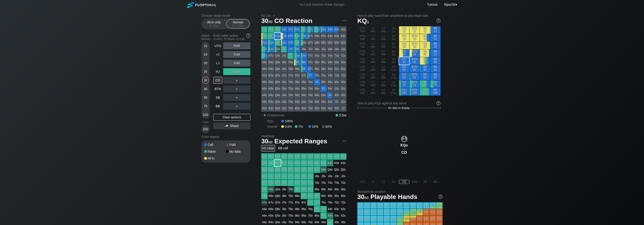 Image resolution: width=644 pixels, height=225 pixels. I want to click on div: T8s, so click(304, 56).